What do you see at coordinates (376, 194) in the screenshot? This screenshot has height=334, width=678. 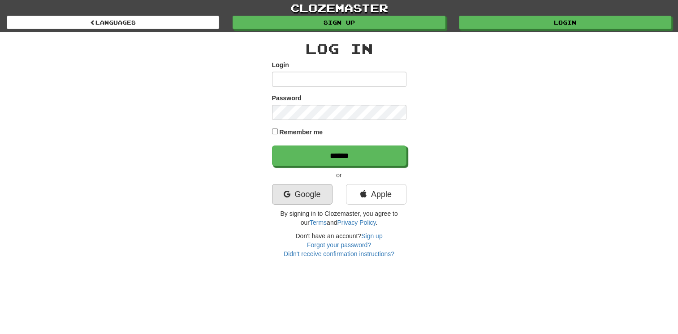 I see `a: Apple` at bounding box center [376, 194].